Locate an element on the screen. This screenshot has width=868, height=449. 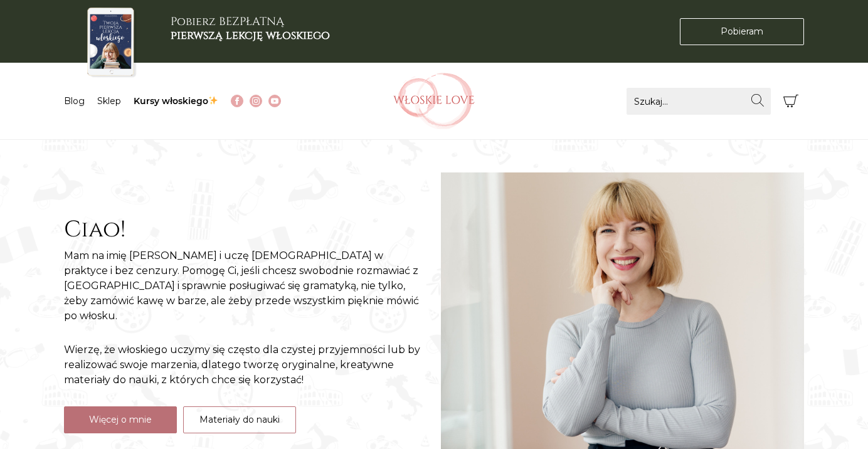
span: Pobieram is located at coordinates (743, 32).